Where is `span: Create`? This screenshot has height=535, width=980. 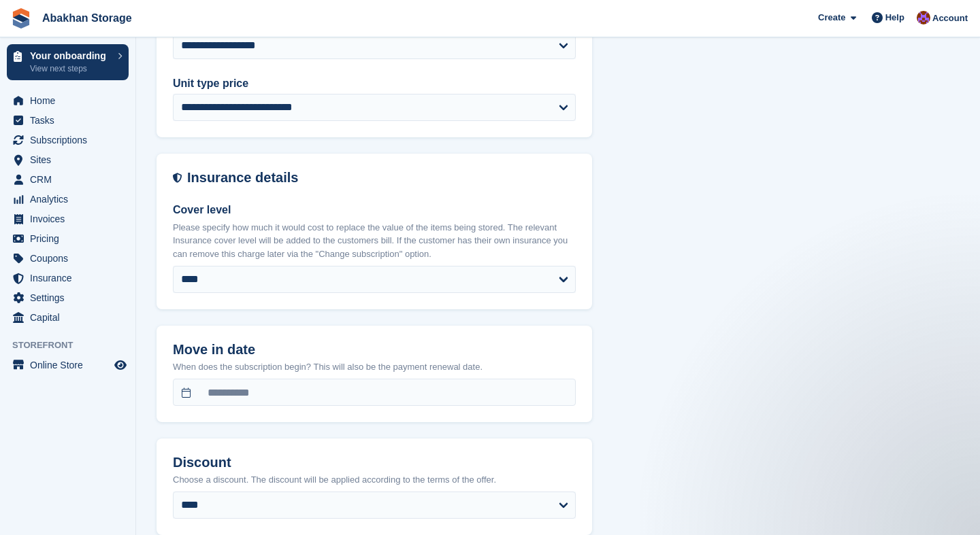 span: Create is located at coordinates (831, 18).